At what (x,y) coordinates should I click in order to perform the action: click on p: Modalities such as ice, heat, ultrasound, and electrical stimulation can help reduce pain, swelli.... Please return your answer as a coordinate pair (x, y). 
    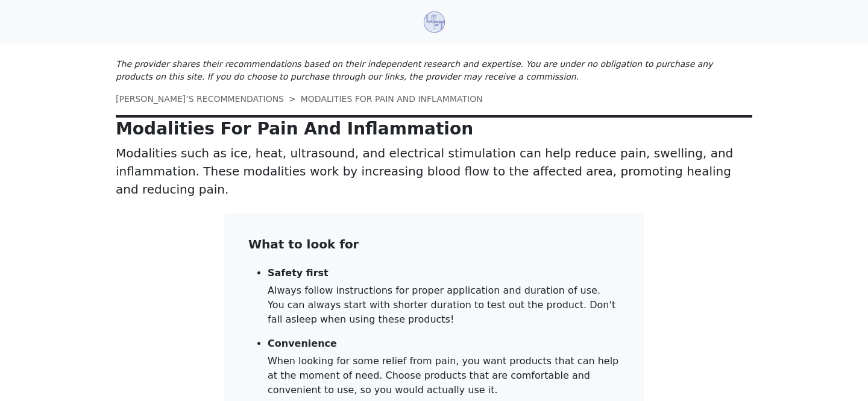
    Looking at the image, I should click on (434, 171).